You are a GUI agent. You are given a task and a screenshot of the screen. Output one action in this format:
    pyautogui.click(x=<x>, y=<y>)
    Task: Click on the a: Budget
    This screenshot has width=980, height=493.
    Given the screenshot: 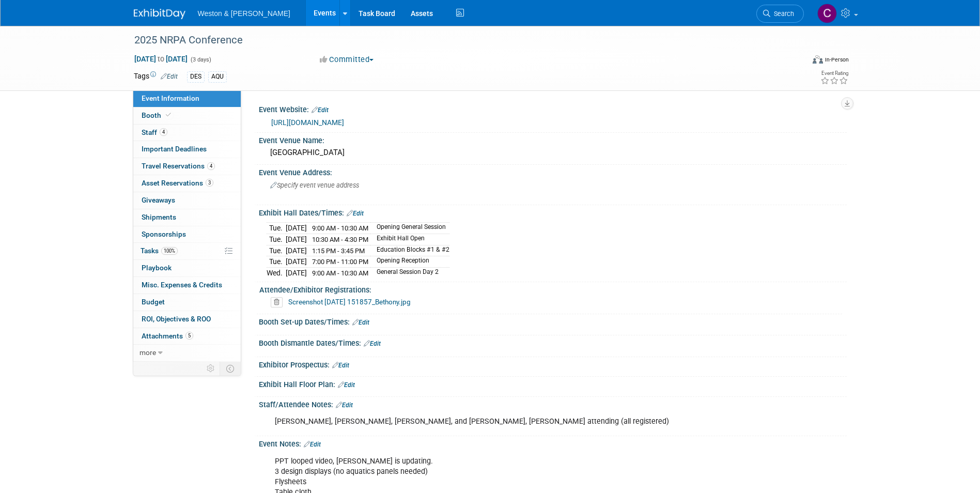 What is the action you would take?
    pyautogui.click(x=187, y=302)
    